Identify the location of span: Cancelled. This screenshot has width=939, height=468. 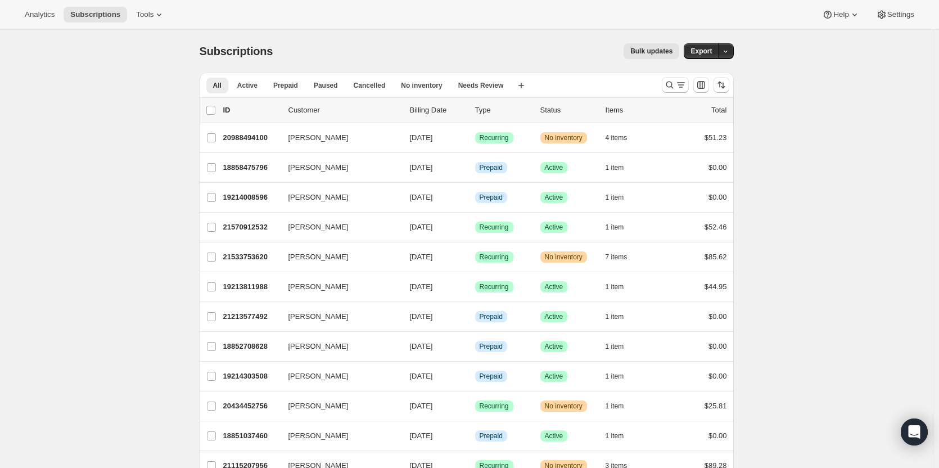
(369, 85).